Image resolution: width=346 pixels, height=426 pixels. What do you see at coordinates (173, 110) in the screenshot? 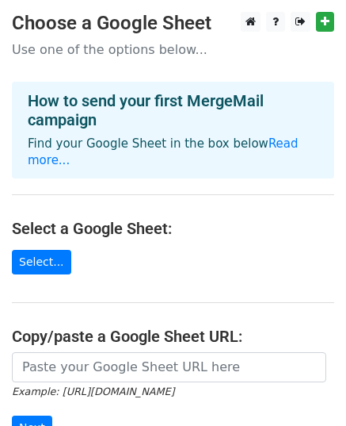
I see `h4: How to send your first MergeMail campaign` at bounding box center [173, 110].